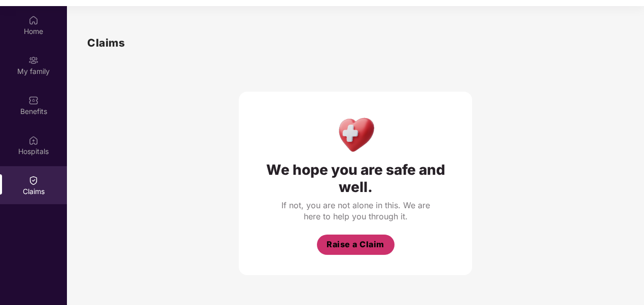 The height and width of the screenshot is (305, 644). Describe the element at coordinates (33, 141) in the screenshot. I see `img: svg+xml;base64,PHN2ZyBpZD0iSG9zcGl0YWxzIiB4bWxucz0iaHR0cDovL3d3dy53My5vcmcvMjAwMC9zdmciIHdpZHRoPS...` at that location.